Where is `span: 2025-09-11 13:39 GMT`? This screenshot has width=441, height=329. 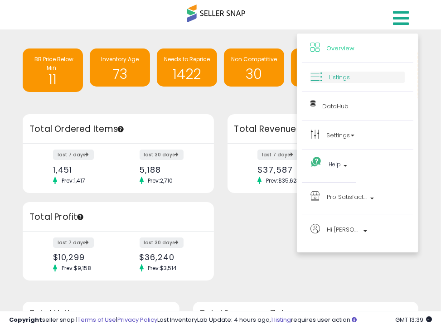
span: 2025-09-11 13:39 GMT is located at coordinates (413, 319).